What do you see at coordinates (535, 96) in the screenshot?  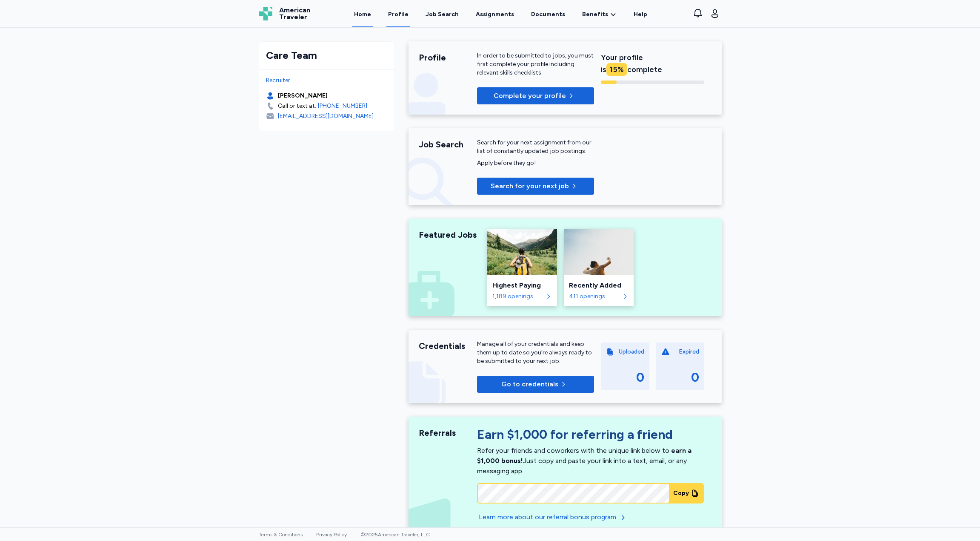 I see `button: Complete your profile` at bounding box center [535, 96].